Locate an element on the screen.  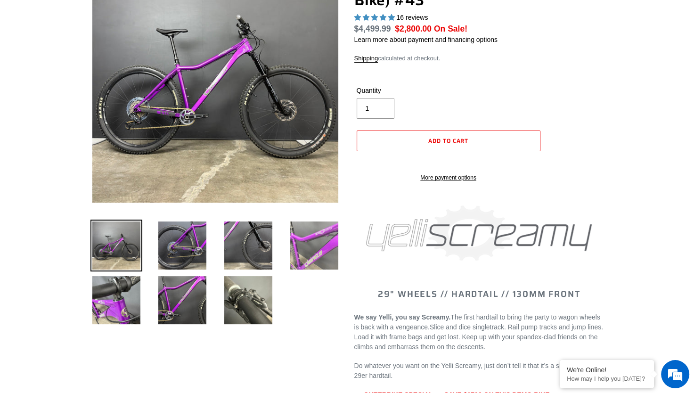
span: Add to cart is located at coordinates (449, 140).